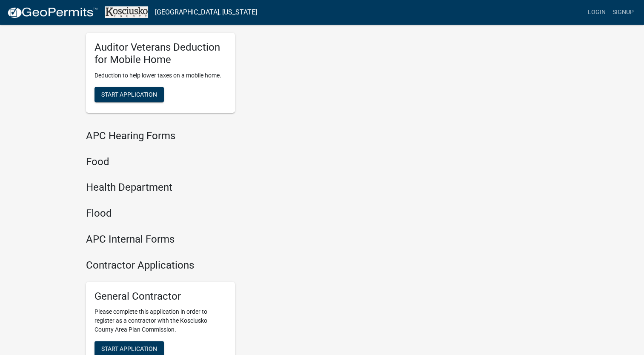 Image resolution: width=644 pixels, height=355 pixels. Describe the element at coordinates (241, 187) in the screenshot. I see `h4: Health Department` at that location.